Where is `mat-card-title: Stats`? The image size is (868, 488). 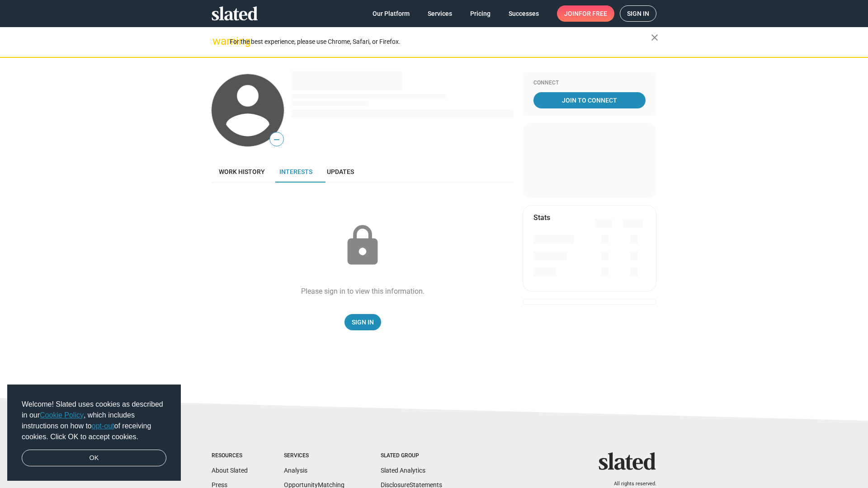 mat-card-title: Stats is located at coordinates (542, 217).